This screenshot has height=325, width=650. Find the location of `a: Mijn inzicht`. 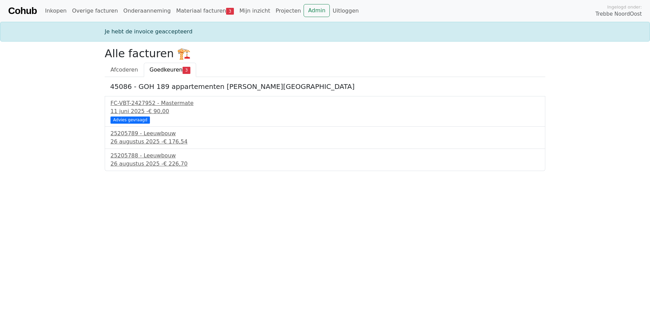

a: Mijn inzicht is located at coordinates (255, 11).